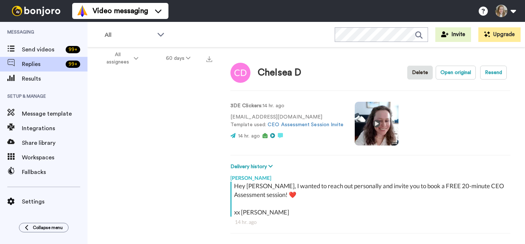 The width and height of the screenshot is (525, 244). What do you see at coordinates (55, 128) in the screenshot?
I see `span: Integrations` at bounding box center [55, 128].